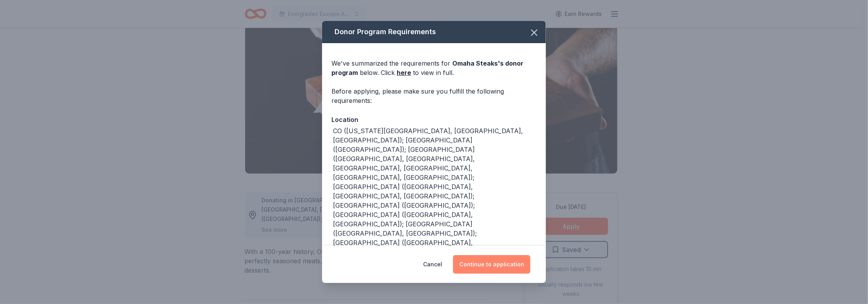 The height and width of the screenshot is (304, 868). What do you see at coordinates (434, 32) in the screenshot?
I see `div: Donor Program Requirements` at bounding box center [434, 32].